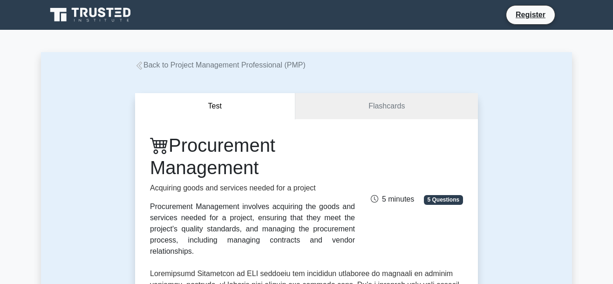  What do you see at coordinates (252, 229) in the screenshot?
I see `div: Procurement Management involves acquiring the goods and services needed for a project, ensuring t...` at bounding box center [252, 229].